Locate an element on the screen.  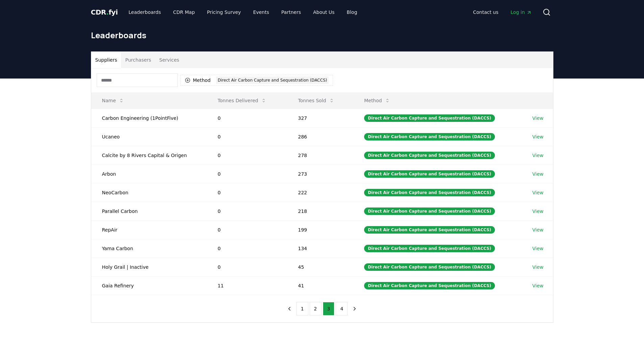
button: 1 is located at coordinates (302, 309).